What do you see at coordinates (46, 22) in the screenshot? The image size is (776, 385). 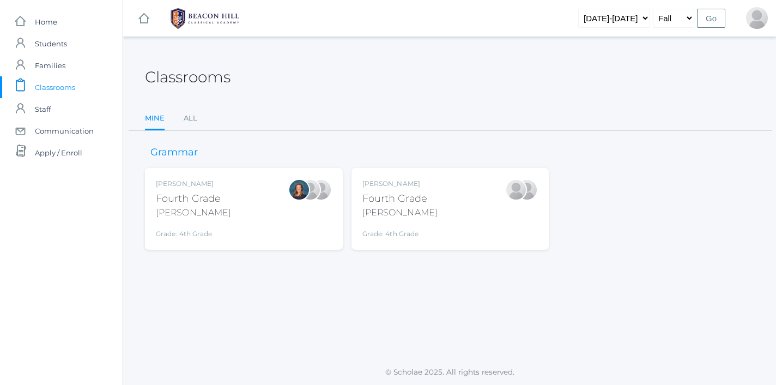 I see `span: Home` at bounding box center [46, 22].